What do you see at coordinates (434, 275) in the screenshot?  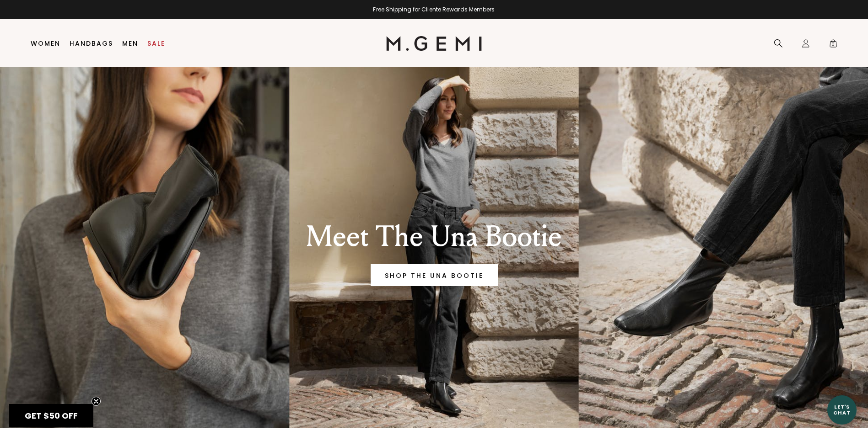 I see `a: Banner primary button` at bounding box center [434, 275].